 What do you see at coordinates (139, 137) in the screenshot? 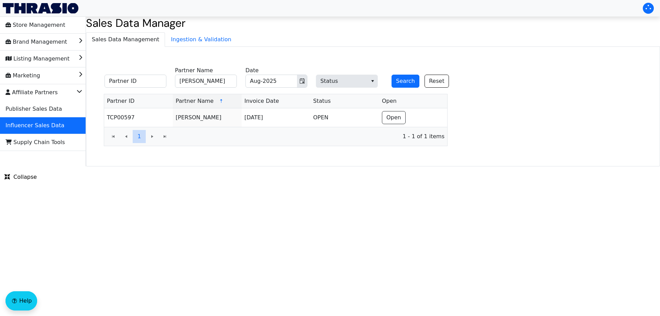
I see `span: 1` at bounding box center [139, 137].